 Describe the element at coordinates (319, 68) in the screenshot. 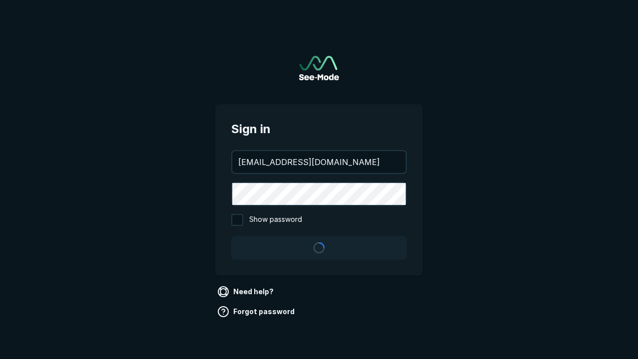

I see `img: See-Mode Logo` at that location.